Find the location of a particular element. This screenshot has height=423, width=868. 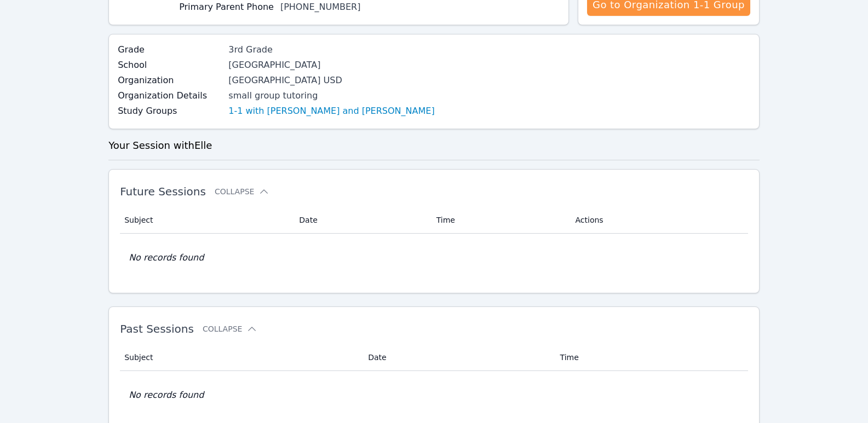

label: Organization is located at coordinates (170, 81).